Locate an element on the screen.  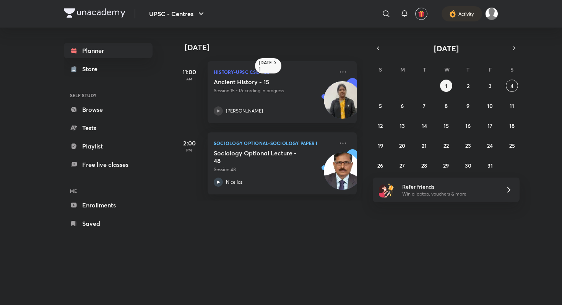
abbr: October 10, 2025 is located at coordinates (489, 105).